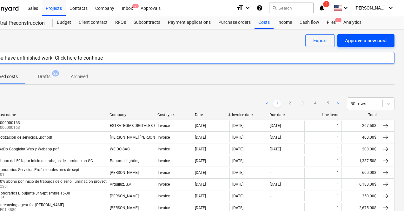 The width and height of the screenshot is (404, 211). What do you see at coordinates (134, 126) in the screenshot?
I see `div: ESTRATEGIAS DIGITALES SA` at bounding box center [134, 126].